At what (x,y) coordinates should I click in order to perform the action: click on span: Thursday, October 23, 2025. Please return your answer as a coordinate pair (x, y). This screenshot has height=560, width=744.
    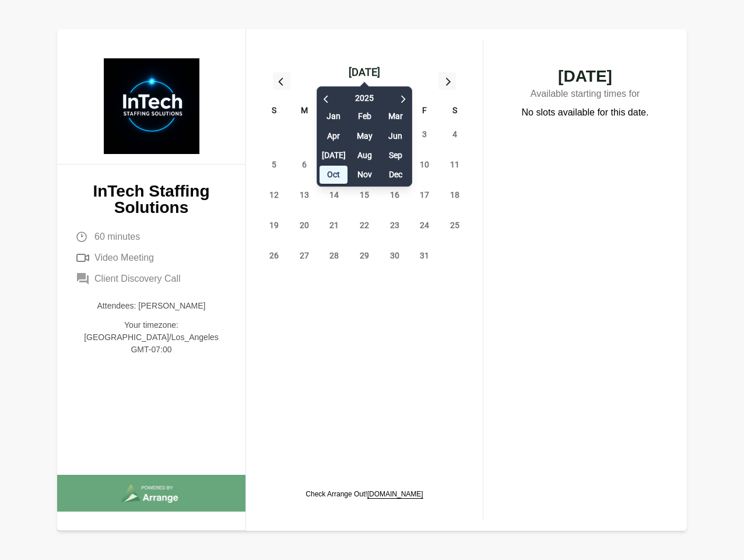
    Looking at the image, I should click on (395, 225).